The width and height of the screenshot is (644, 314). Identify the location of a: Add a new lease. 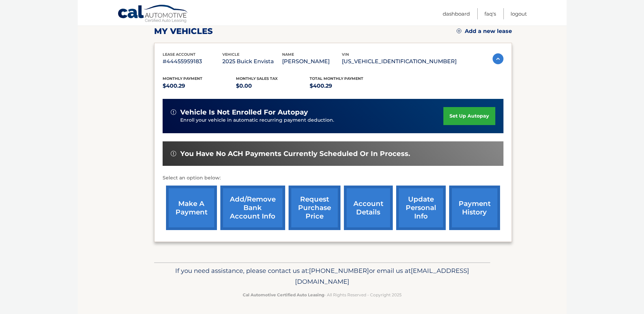
(484, 31).